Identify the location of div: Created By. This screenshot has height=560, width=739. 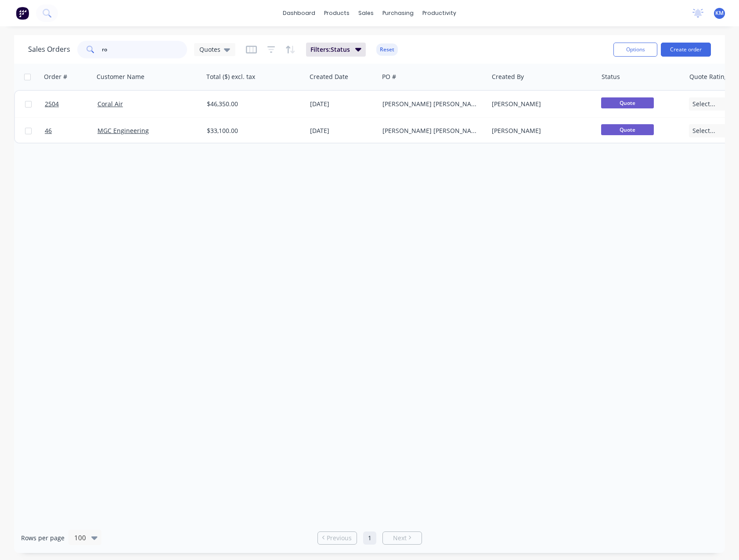
(508, 77).